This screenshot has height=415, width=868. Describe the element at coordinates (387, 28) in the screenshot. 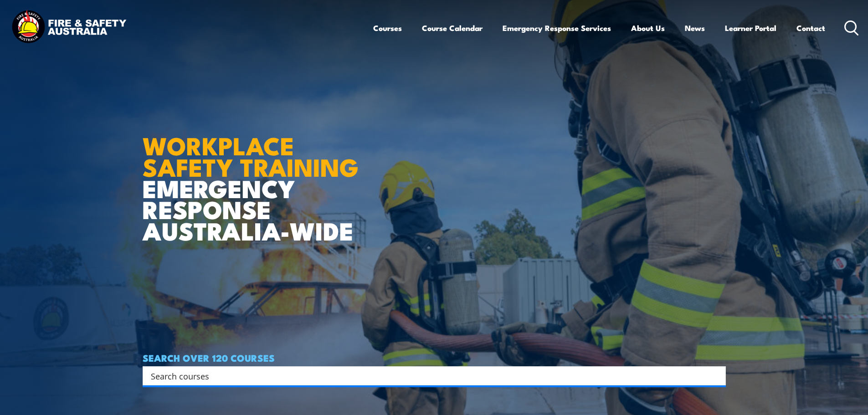

I see `a: Courses` at that location.